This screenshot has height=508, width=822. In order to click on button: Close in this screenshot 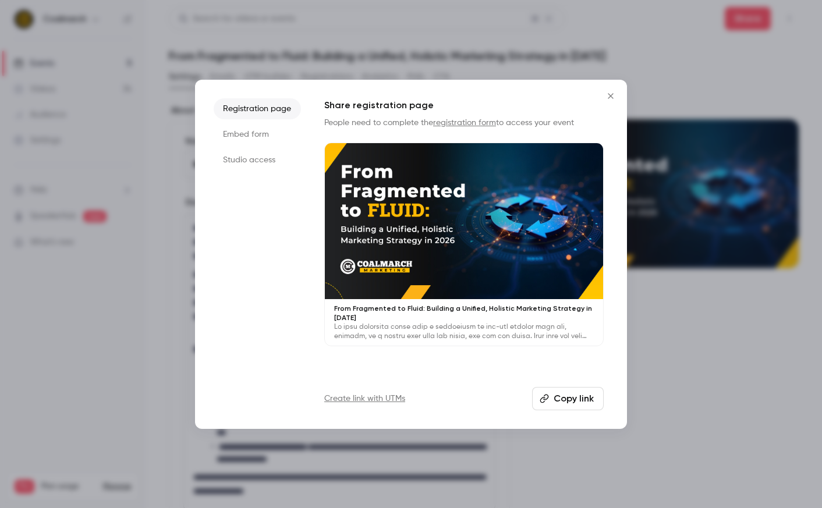, I will do `click(611, 96)`.